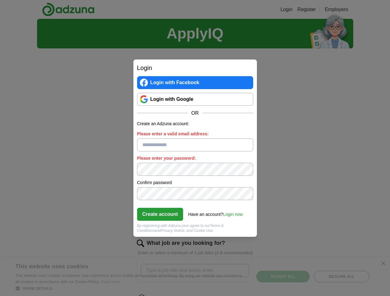  Describe the element at coordinates (195, 183) in the screenshot. I see `label: Confirm password` at that location.